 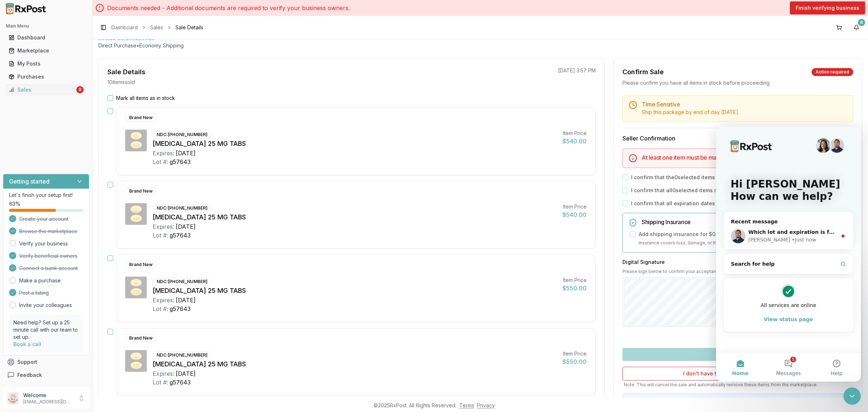 I want to click on button: Support, so click(x=46, y=362).